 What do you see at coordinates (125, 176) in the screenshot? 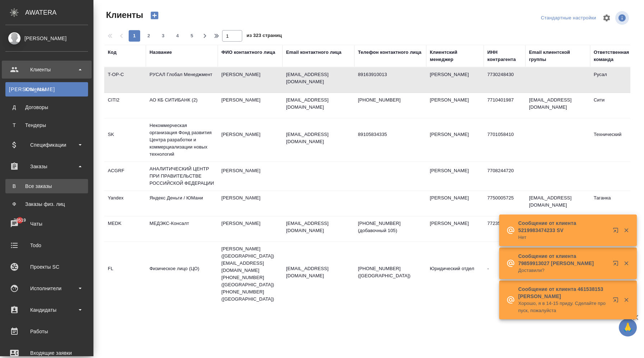
I see `td: ACGRF` at bounding box center [125, 176].